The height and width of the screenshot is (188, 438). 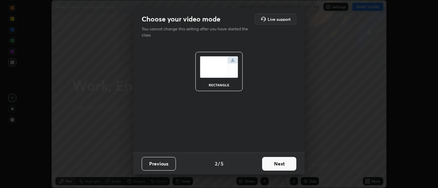 I want to click on h4: 2, so click(x=216, y=164).